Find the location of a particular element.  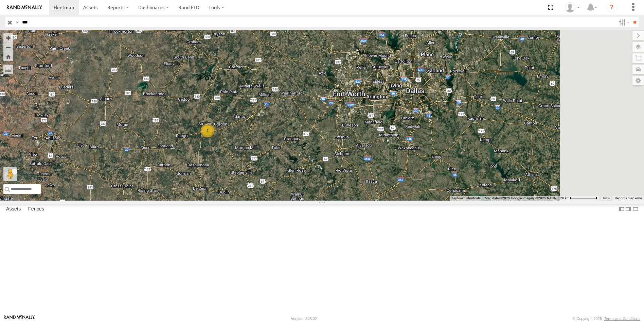

label: Assets is located at coordinates (14, 209).